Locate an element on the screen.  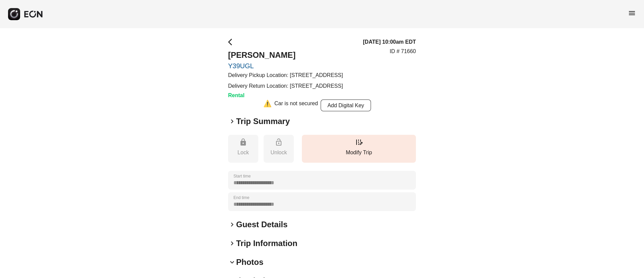
h2: Photos is located at coordinates (250, 262).